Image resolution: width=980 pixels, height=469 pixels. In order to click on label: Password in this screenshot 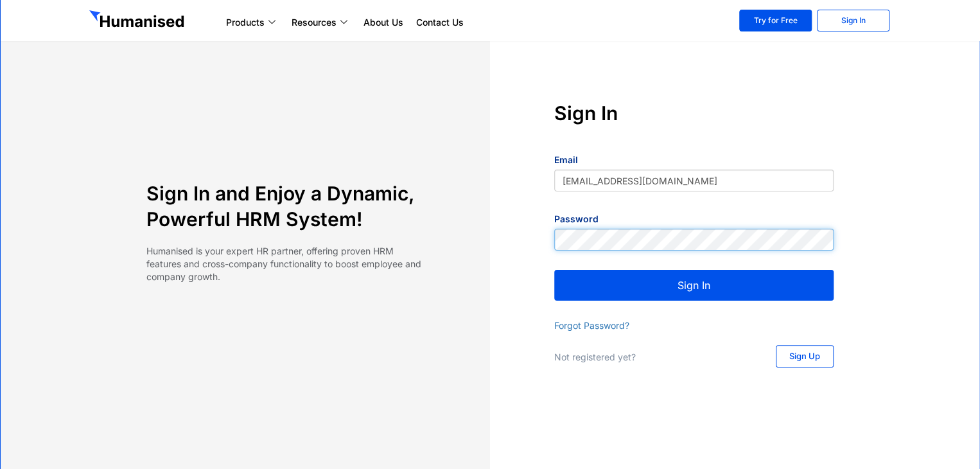, I will do `click(576, 219)`.